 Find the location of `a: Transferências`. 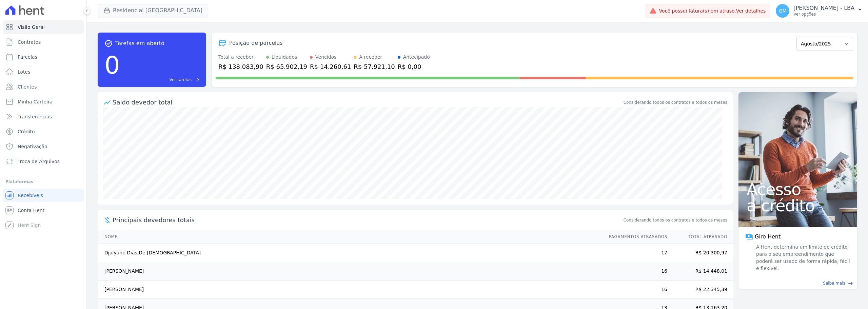

a: Transferências is located at coordinates (43, 117).